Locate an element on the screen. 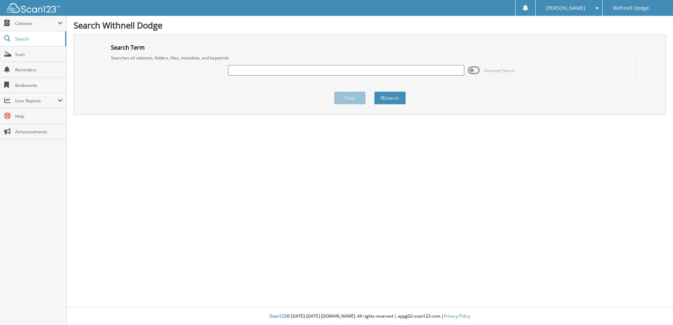 The image size is (673, 325). img: scan123-logo-white.svg is located at coordinates (33, 8).